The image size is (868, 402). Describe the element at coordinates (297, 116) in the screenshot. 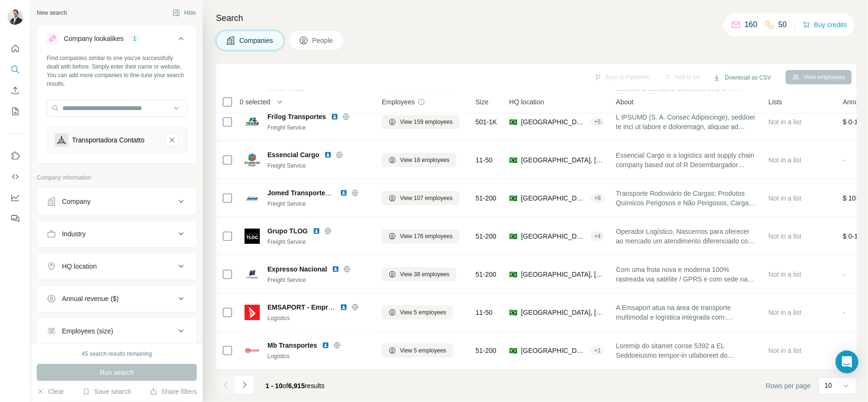

I see `span: Frilog Transportes` at that location.